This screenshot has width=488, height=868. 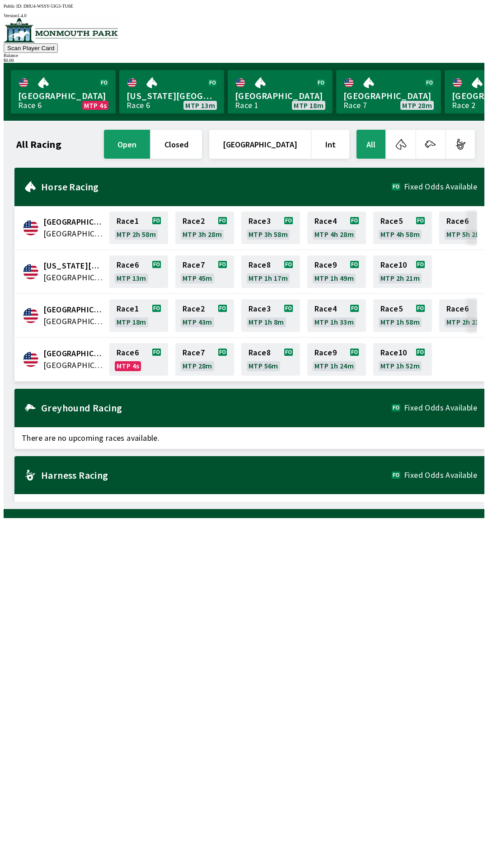 What do you see at coordinates (244, 60) in the screenshot?
I see `div: $ 0.00` at bounding box center [244, 60].